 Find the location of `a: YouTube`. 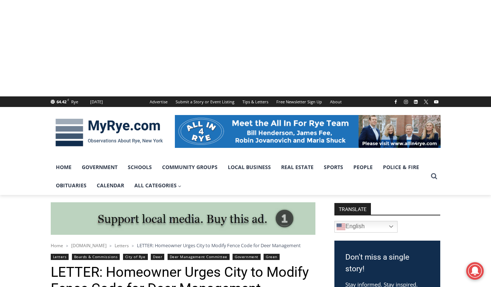

a: YouTube is located at coordinates (437, 102).